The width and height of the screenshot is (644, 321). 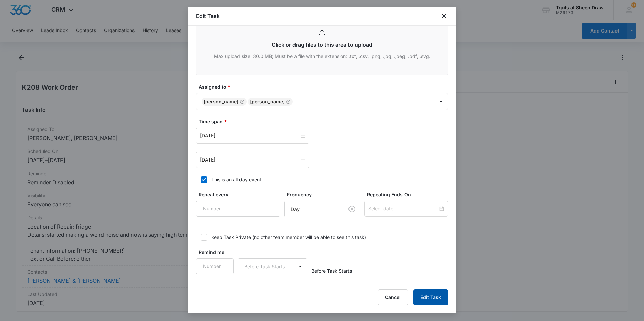 I want to click on label: Assigned to, so click(x=325, y=87).